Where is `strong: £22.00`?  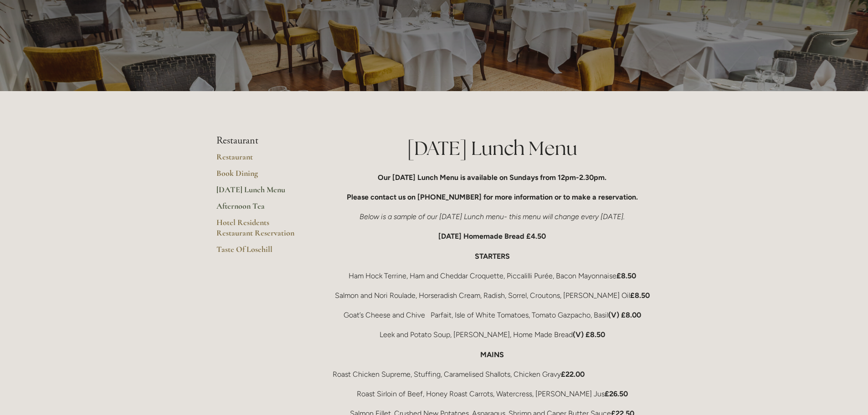 strong: £22.00 is located at coordinates (573, 374).